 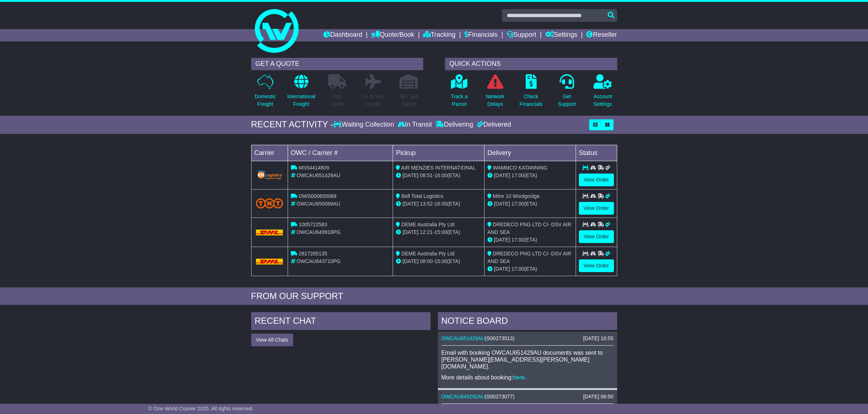 What do you see at coordinates (301, 93) in the screenshot?
I see `a: InternationalFreight` at bounding box center [301, 93].